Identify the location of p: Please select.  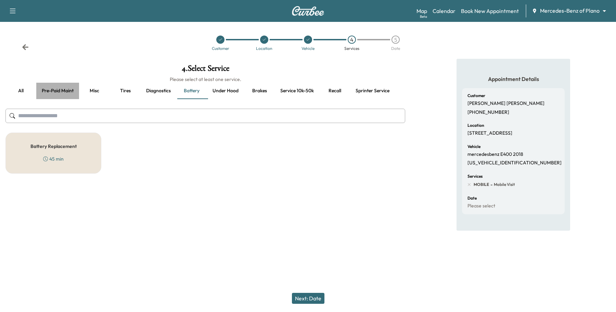
(481, 206).